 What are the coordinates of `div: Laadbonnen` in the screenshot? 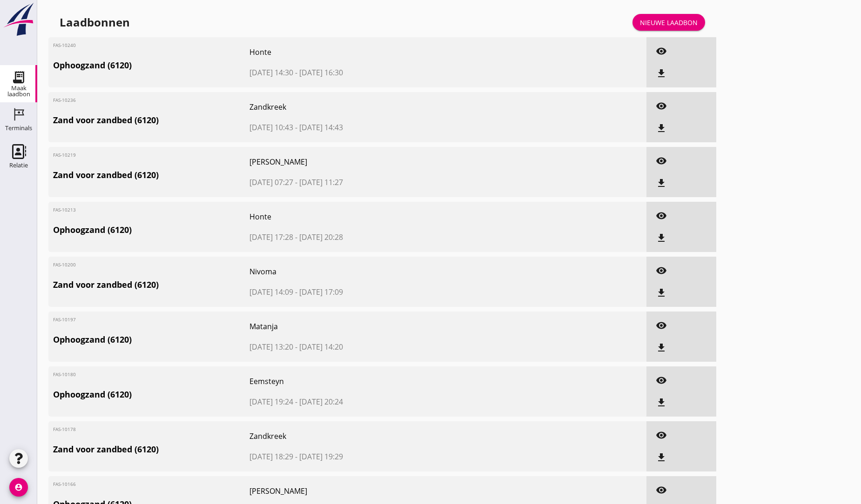 It's located at (94, 22).